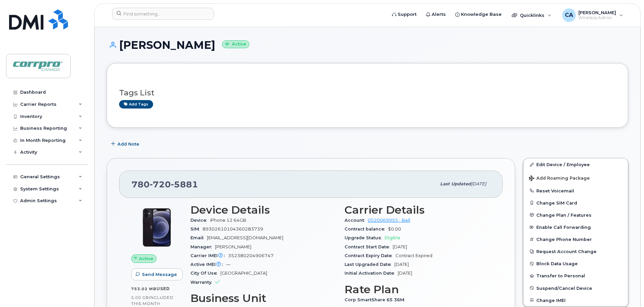  What do you see at coordinates (367, 93) in the screenshot?
I see `h3: Tags List` at bounding box center [367, 93].